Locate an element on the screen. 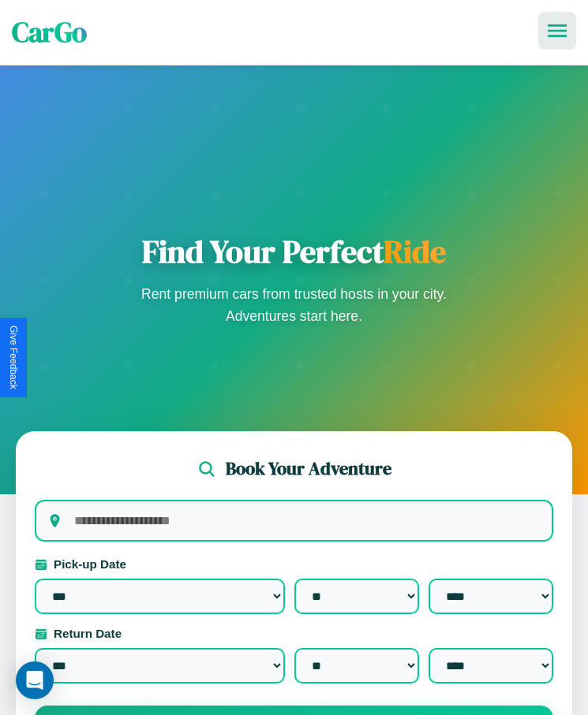 The width and height of the screenshot is (588, 715). h2: Book Your Adventure is located at coordinates (308, 469).